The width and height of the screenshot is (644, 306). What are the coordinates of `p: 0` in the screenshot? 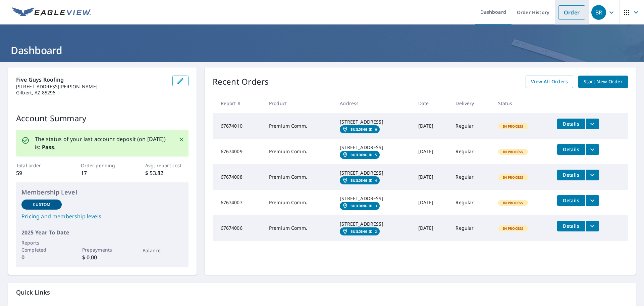 It's located at (41, 257).